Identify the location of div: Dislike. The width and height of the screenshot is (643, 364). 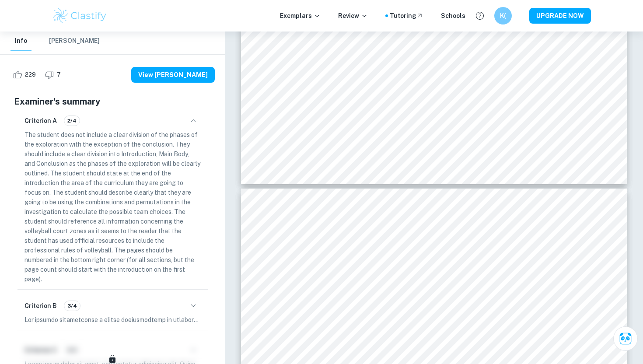
(54, 75).